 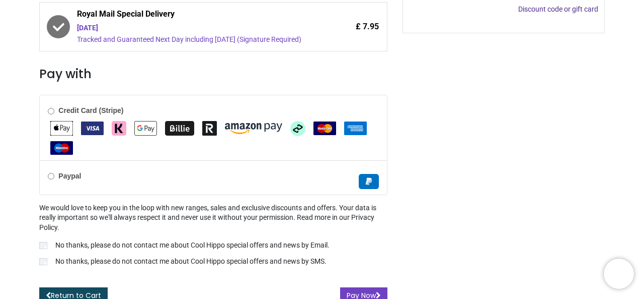 I want to click on span: Klarna, so click(x=119, y=128).